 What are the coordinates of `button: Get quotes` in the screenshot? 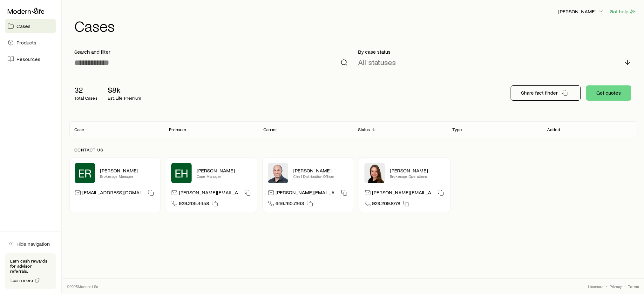 It's located at (608, 93).